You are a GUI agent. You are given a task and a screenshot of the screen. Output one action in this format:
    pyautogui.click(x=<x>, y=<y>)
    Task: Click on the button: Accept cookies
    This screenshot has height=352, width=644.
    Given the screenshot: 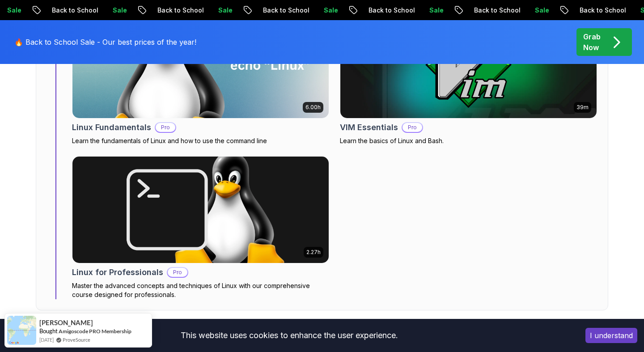 What is the action you would take?
    pyautogui.click(x=612, y=335)
    